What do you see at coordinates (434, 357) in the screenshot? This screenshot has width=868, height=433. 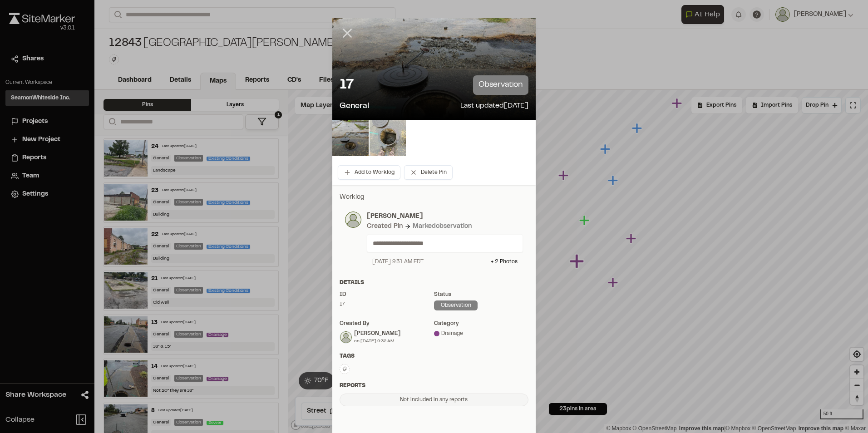 I see `div: Tags` at bounding box center [434, 357].